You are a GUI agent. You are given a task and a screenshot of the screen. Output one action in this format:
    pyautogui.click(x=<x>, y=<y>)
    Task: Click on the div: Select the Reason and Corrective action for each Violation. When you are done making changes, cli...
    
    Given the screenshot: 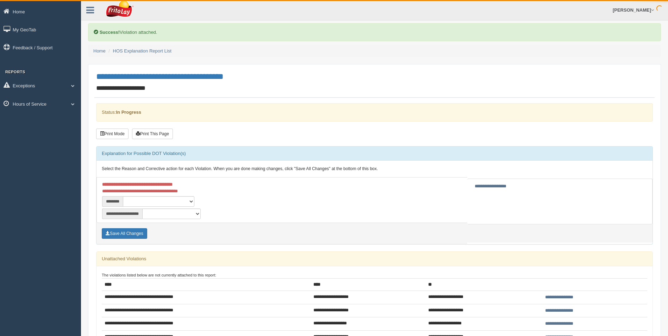 What is the action you would take?
    pyautogui.click(x=375, y=169)
    